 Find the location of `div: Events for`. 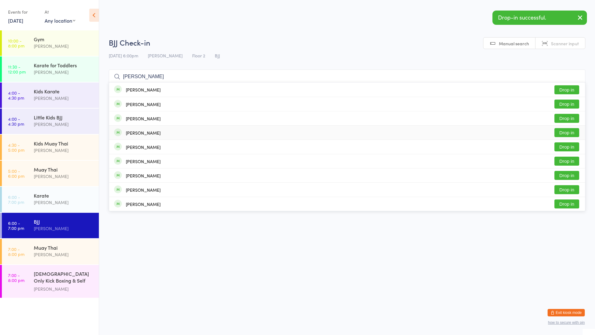

div: Events for is located at coordinates (23, 12).